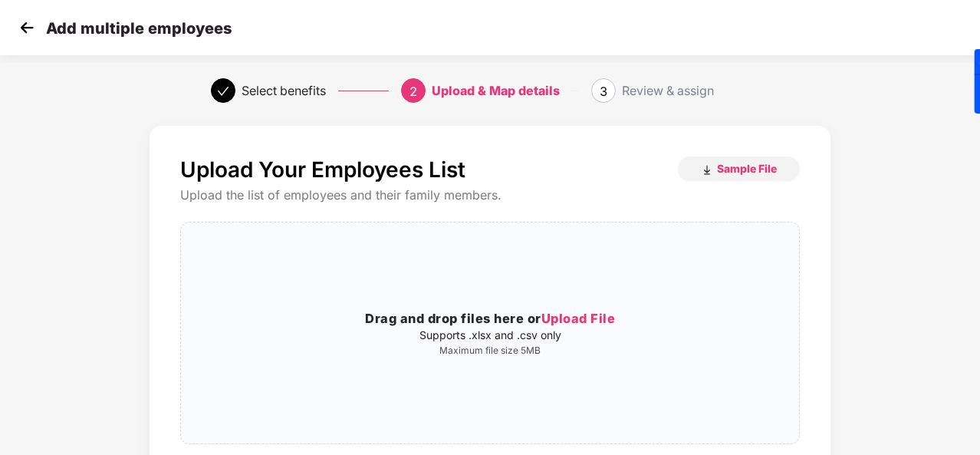 This screenshot has width=980, height=455. I want to click on div: Upload & Map details, so click(495, 91).